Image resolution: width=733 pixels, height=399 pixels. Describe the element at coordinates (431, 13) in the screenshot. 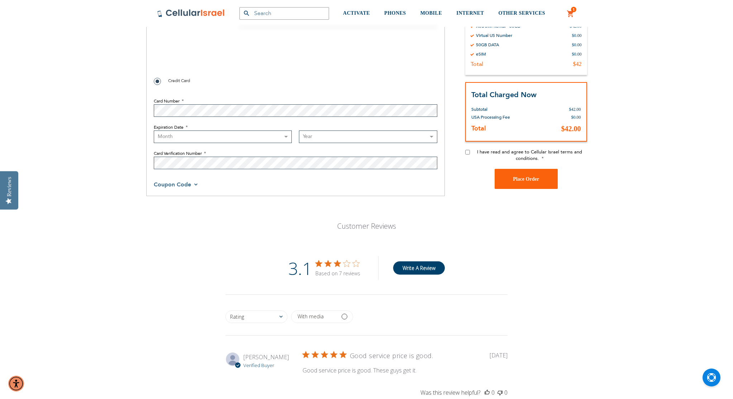

I see `span: MOBILE` at that location.